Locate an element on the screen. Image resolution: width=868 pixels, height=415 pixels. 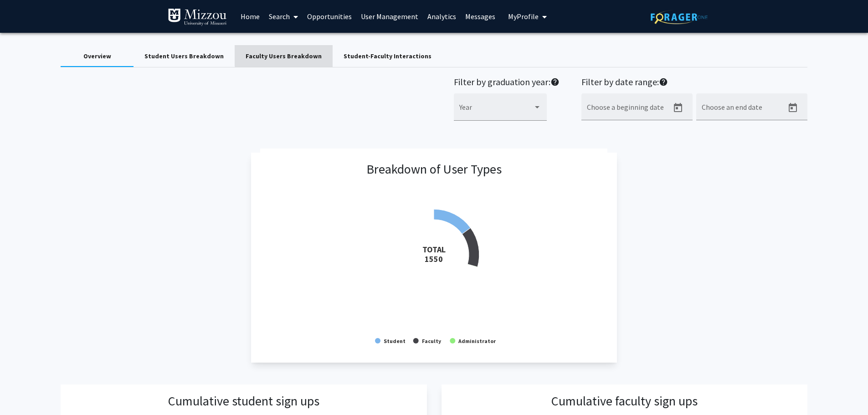
div: Student Users Breakdown is located at coordinates (184, 56).